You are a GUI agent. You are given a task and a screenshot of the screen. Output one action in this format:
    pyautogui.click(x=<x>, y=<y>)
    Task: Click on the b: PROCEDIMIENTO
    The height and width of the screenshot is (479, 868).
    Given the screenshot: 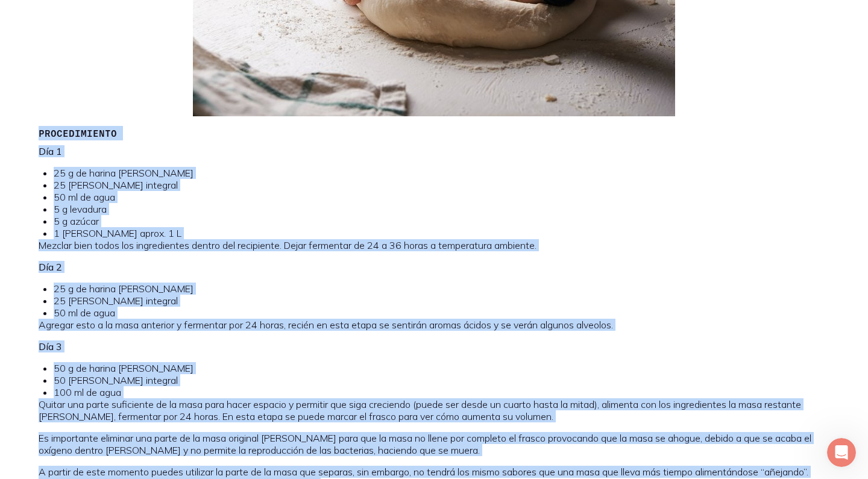 What is the action you would take?
    pyautogui.click(x=78, y=132)
    